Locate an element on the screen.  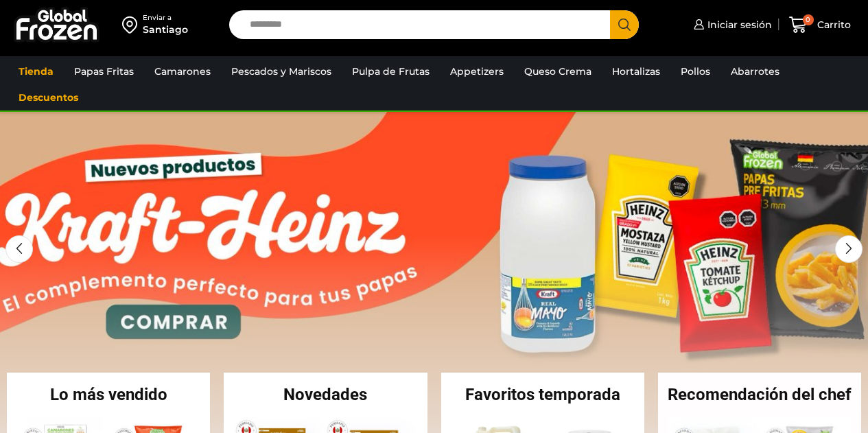
span: 0 is located at coordinates (808, 19).